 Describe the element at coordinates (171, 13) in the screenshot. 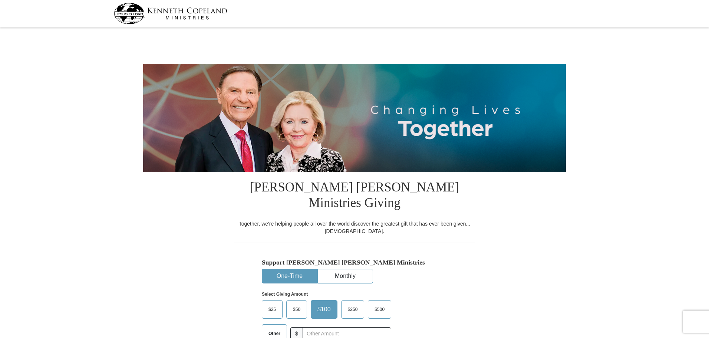

I see `img: kcm-header-logo.svg` at that location.